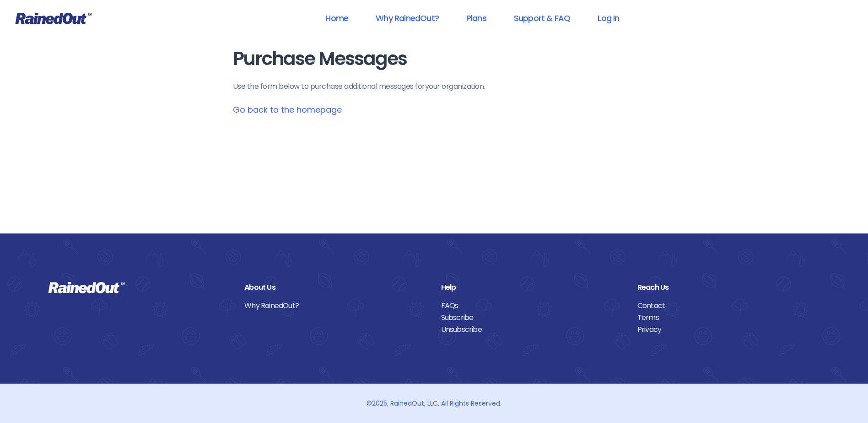  Describe the element at coordinates (728, 287) in the screenshot. I see `div: Reach Us` at that location.